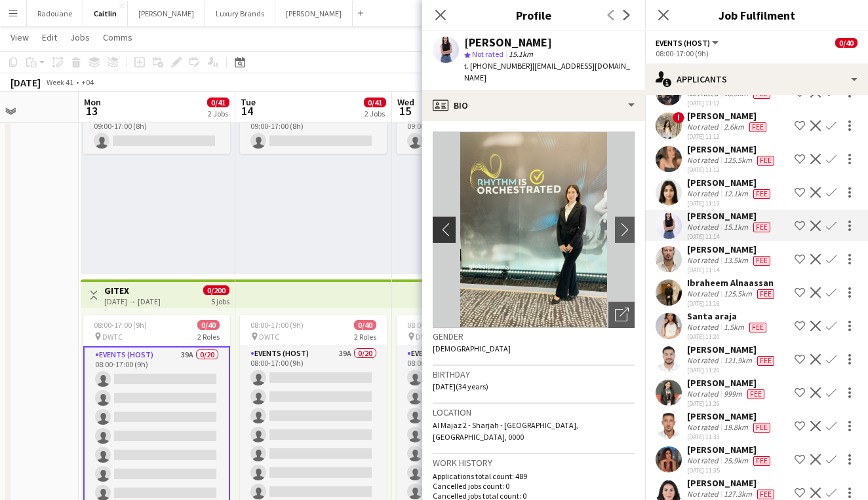 The image size is (868, 500). I want to click on div: Open photos pop-in, so click(621, 315).